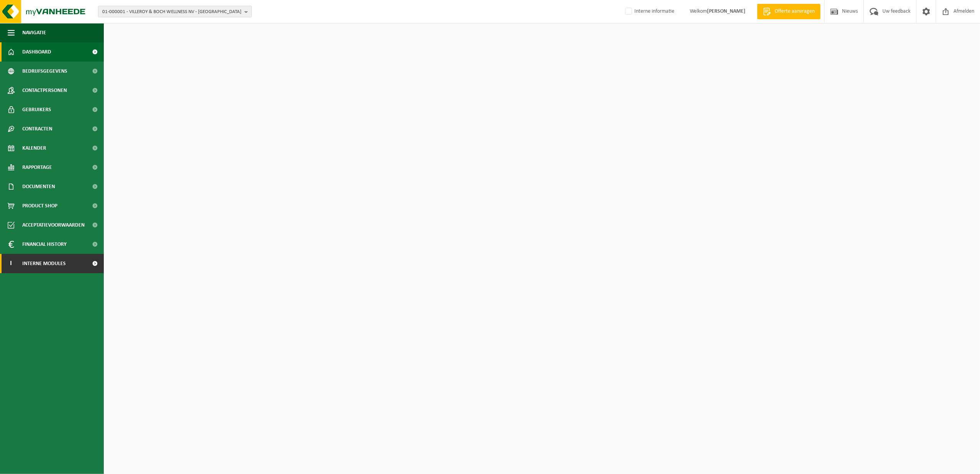  I want to click on span: Offerte aanvragen, so click(794, 11).